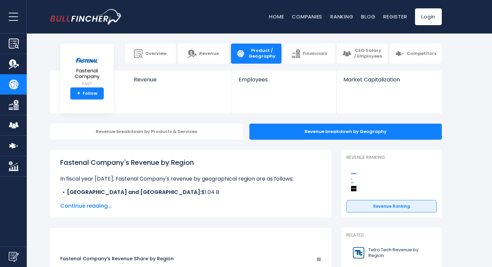 This screenshot has width=492, height=267. I want to click on a: Blog, so click(368, 16).